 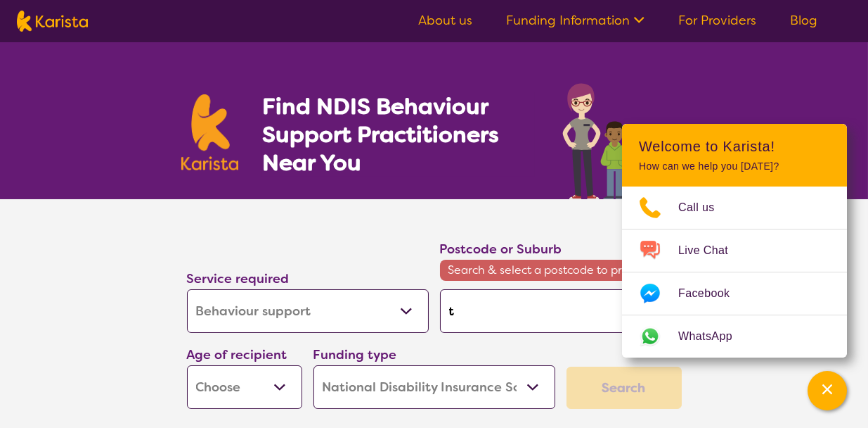 What do you see at coordinates (827, 390) in the screenshot?
I see `button: Channel Menu` at bounding box center [827, 390].